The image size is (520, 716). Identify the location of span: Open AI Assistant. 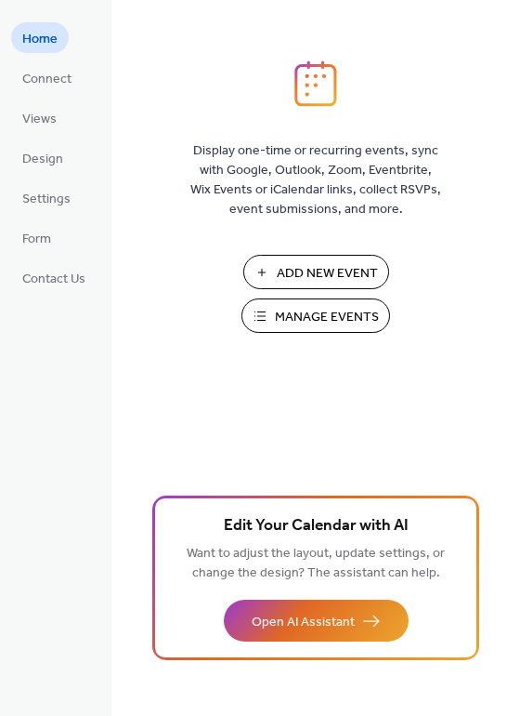
(303, 622).